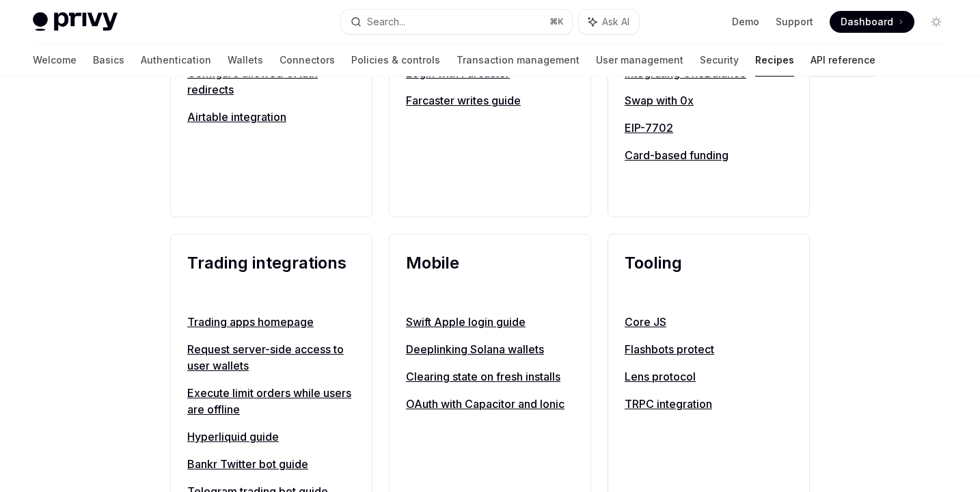  I want to click on a: Dashboard, so click(872, 22).